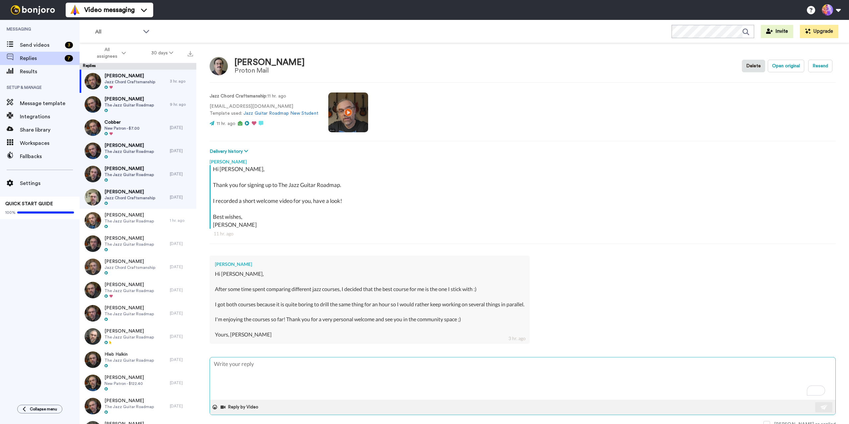 The height and width of the screenshot is (424, 849). I want to click on textarea: To enrich screen reader interactions, please activate Accessibility in Grammarly extension settings, so click(523, 379).